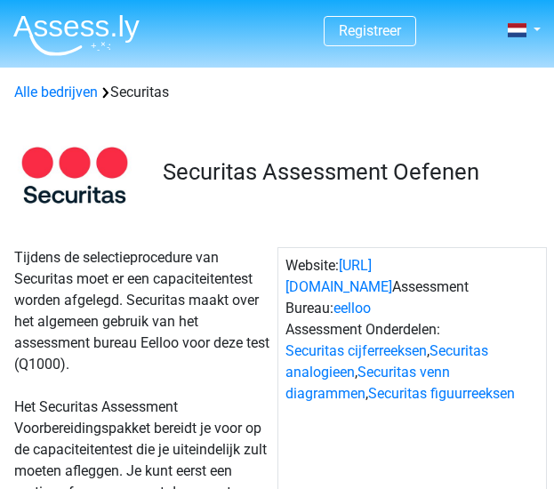  Describe the element at coordinates (347, 172) in the screenshot. I see `h3: Securitas Assessment Oefenen` at that location.